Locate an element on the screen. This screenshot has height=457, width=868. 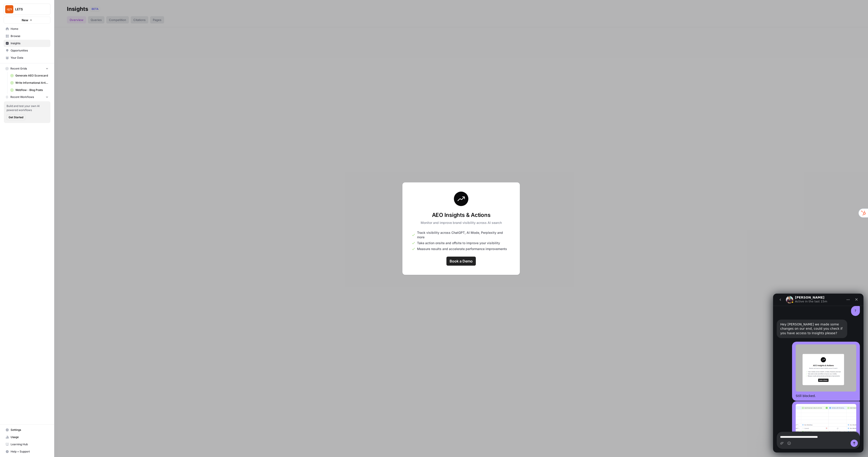
a: Opportunities is located at coordinates (27, 51).